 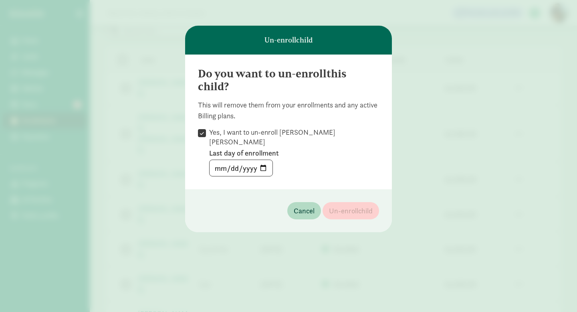 I want to click on h6: Un-enroll child, so click(x=288, y=40).